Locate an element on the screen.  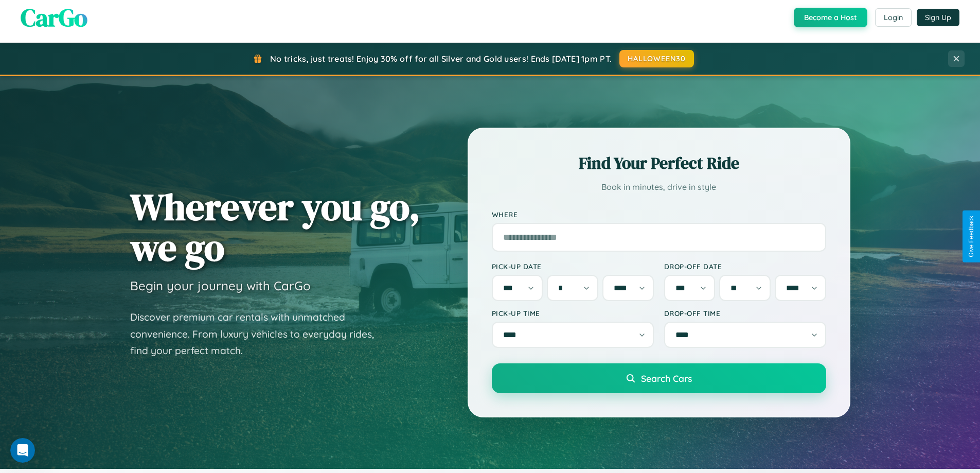
p: Book in minutes, drive in style is located at coordinates (658, 187).